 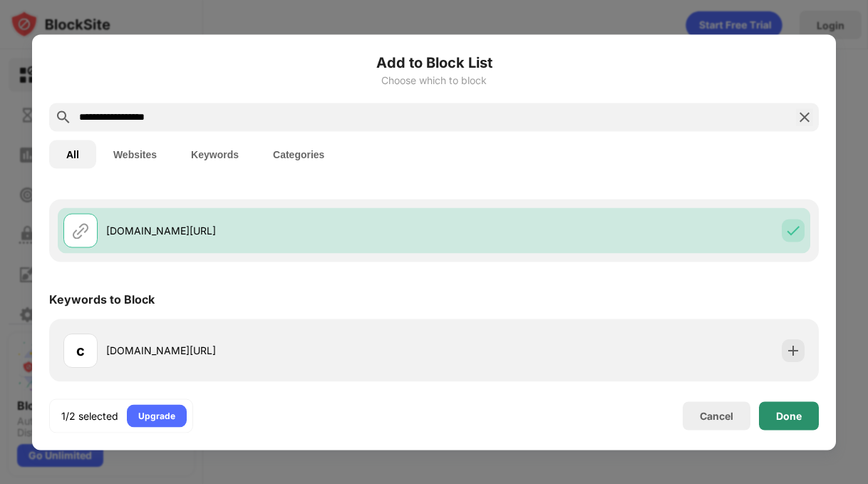 I want to click on button: Categories, so click(x=299, y=154).